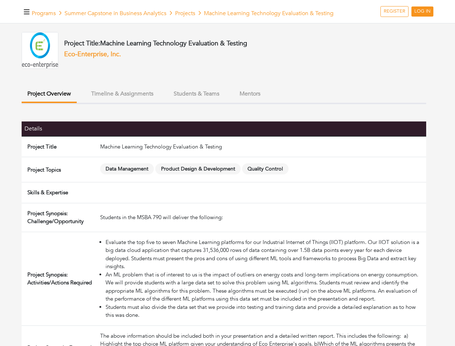 Image resolution: width=455 pixels, height=346 pixels. What do you see at coordinates (40, 50) in the screenshot?
I see `img: eco-enterprise_Logo_vf.jpeg` at bounding box center [40, 50].